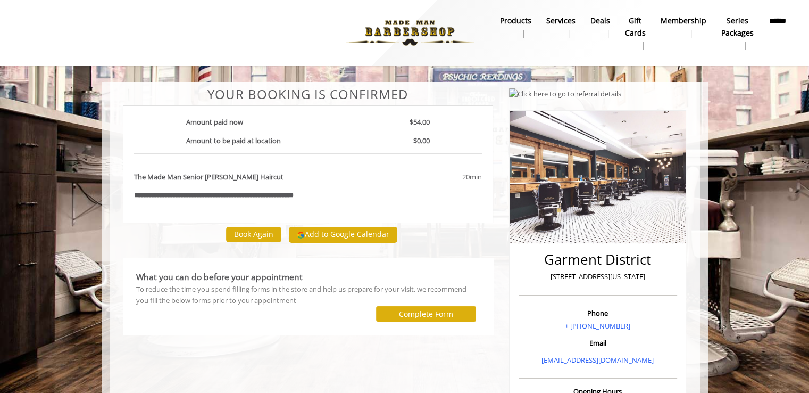 This screenshot has width=809, height=393. What do you see at coordinates (738, 27) in the screenshot?
I see `b: Series packages` at bounding box center [738, 27].